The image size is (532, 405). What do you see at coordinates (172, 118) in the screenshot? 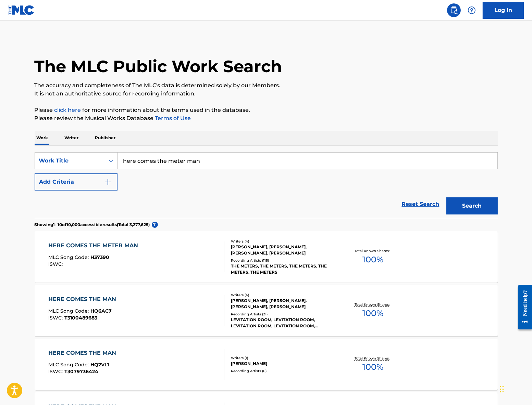
I see `a: Terms of Use` at bounding box center [172, 118].